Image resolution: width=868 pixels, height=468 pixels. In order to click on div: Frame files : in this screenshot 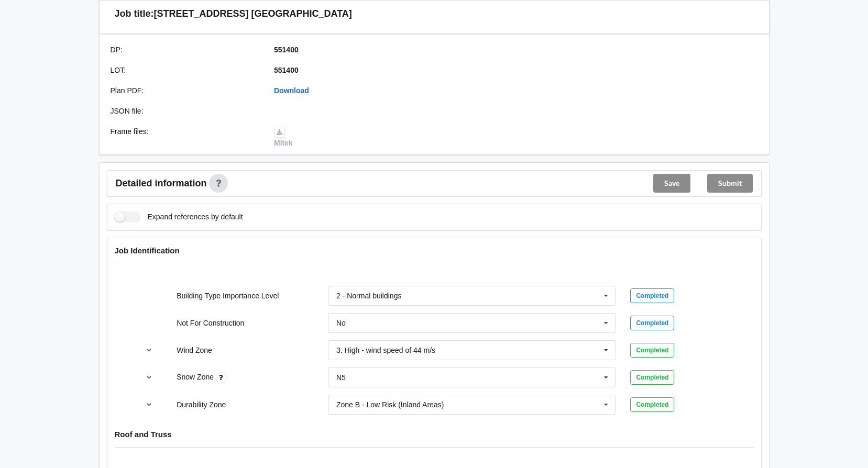, I will do `click(185, 137)`.